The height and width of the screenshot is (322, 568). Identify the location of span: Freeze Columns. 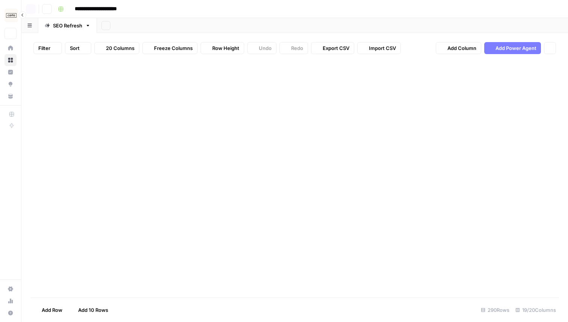
(173, 48).